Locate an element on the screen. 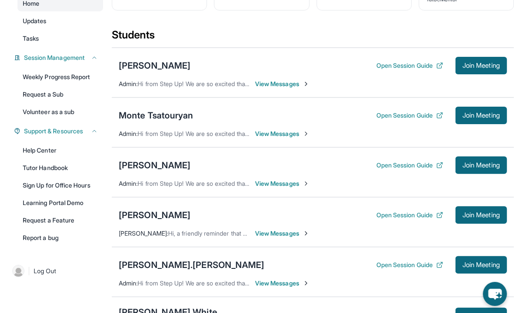  a: Updates is located at coordinates (60, 21).